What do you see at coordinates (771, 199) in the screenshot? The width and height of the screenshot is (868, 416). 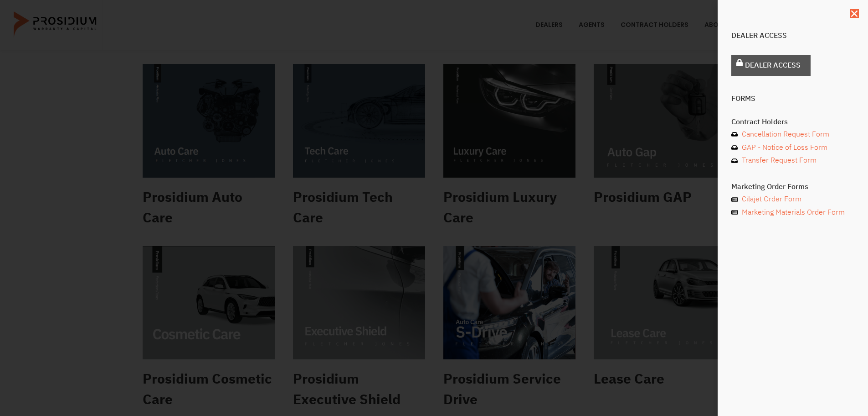 I see `span: Cilajet Order Form` at bounding box center [771, 199].